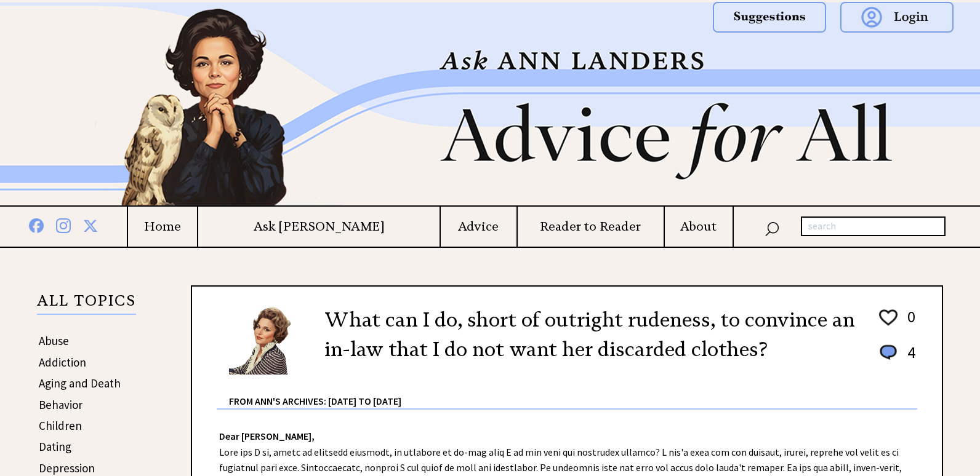 The image size is (980, 476). What do you see at coordinates (90, 225) in the screenshot?
I see `img: x%20blue.png` at bounding box center [90, 225].